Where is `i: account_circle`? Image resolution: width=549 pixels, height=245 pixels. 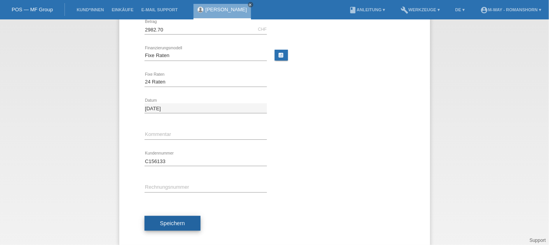 i: account_circle is located at coordinates (484, 10).